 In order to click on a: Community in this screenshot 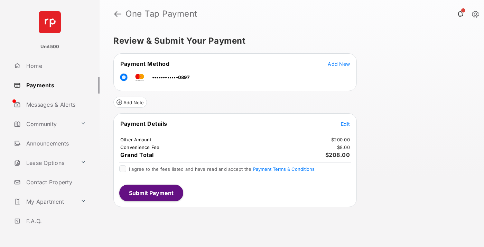, I will do `click(44, 124)`.